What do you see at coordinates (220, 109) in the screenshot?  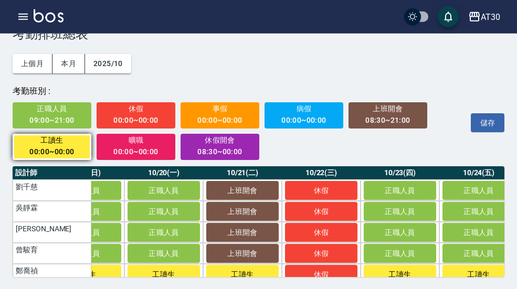 I see `span: 事假` at bounding box center [220, 109].